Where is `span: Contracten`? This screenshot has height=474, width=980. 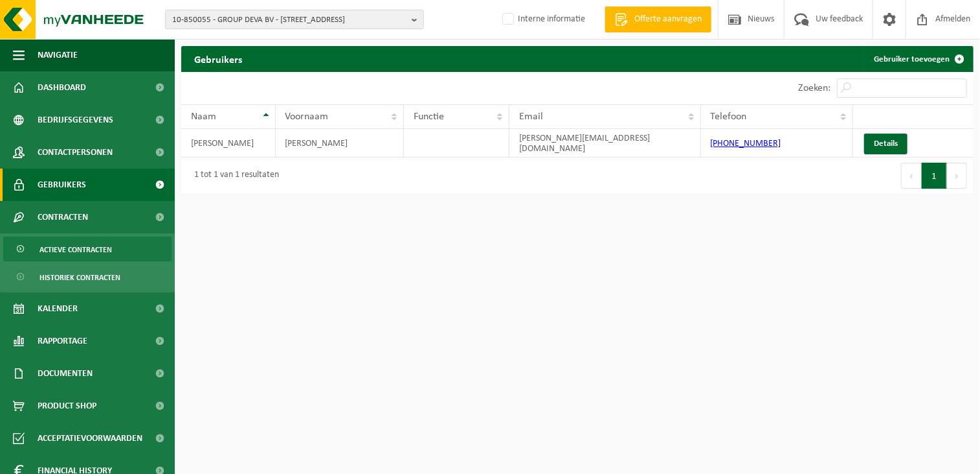
span: Contracten is located at coordinates (63, 217).